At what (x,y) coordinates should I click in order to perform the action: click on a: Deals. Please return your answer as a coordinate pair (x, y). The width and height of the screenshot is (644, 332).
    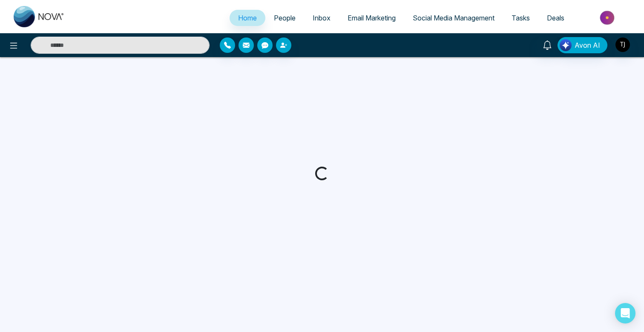
    Looking at the image, I should click on (555, 18).